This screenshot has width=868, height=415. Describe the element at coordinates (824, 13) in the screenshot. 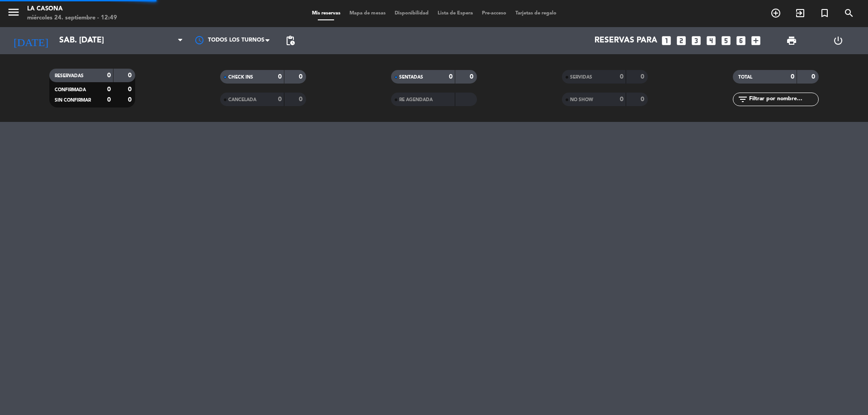

I see `span: Reserva especial` at that location.